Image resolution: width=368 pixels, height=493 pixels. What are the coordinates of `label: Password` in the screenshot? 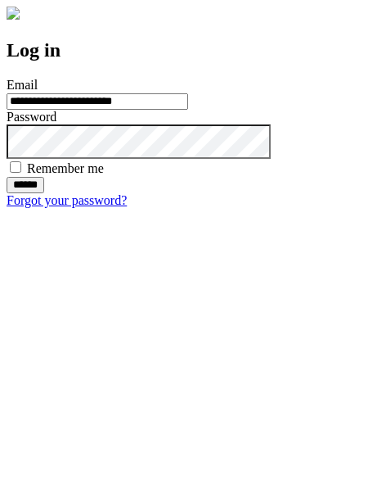 It's located at (31, 116).